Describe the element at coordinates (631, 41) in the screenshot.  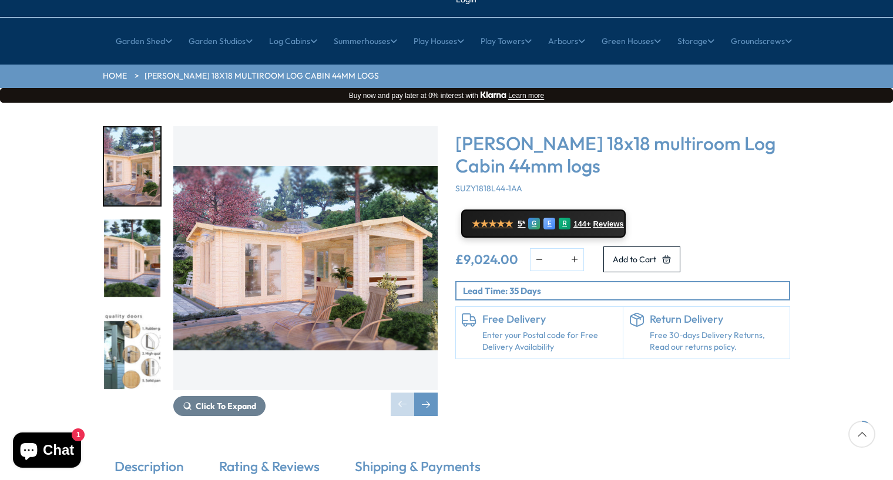
I see `a: Green Houses` at that location.